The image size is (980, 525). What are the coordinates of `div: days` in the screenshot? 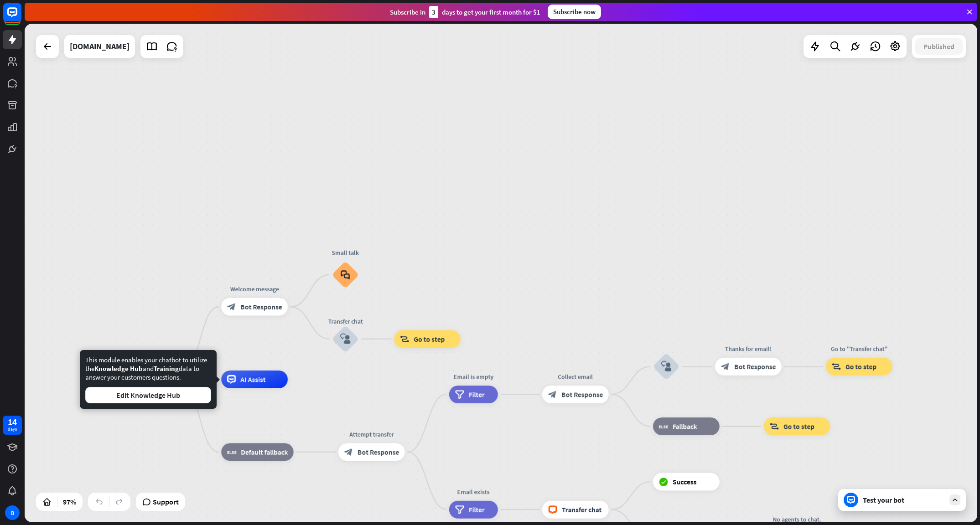 It's located at (12, 429).